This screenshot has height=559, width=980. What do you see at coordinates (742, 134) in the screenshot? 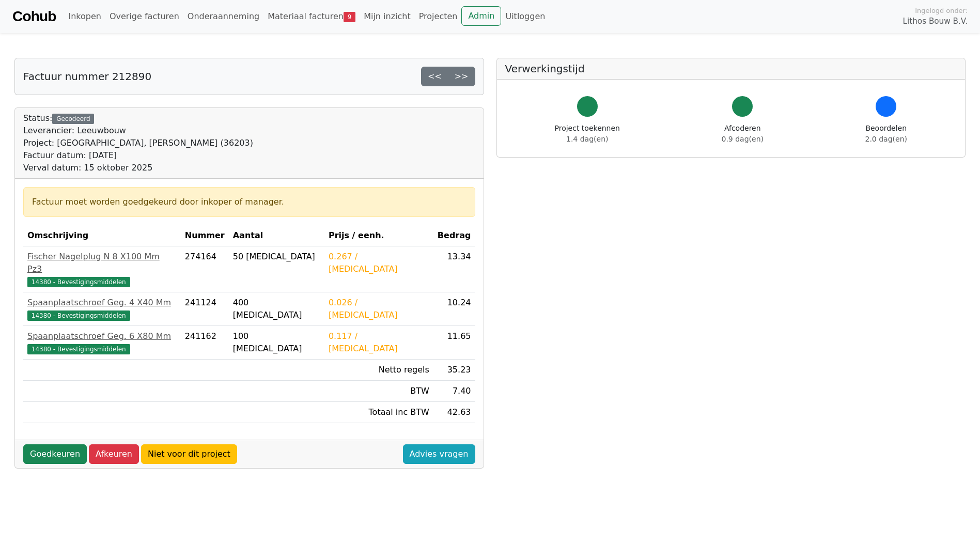
I see `div: Afcoderen` at bounding box center [742, 134].